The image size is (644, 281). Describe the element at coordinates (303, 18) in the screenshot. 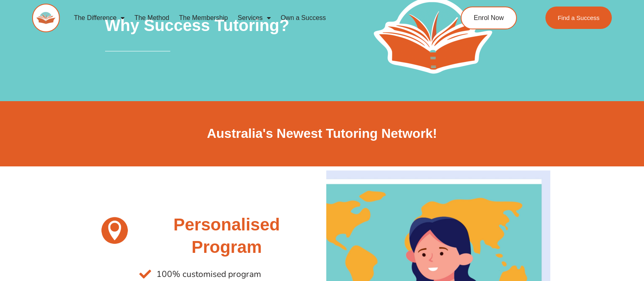

I see `a: Own a Success` at that location.